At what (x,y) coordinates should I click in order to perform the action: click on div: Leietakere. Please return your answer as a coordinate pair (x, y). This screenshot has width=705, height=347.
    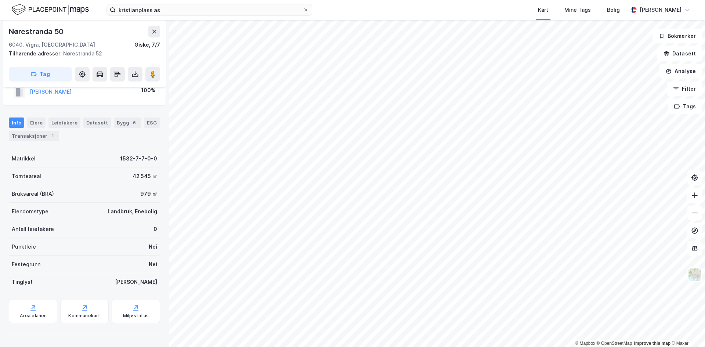
    Looking at the image, I should click on (64, 123).